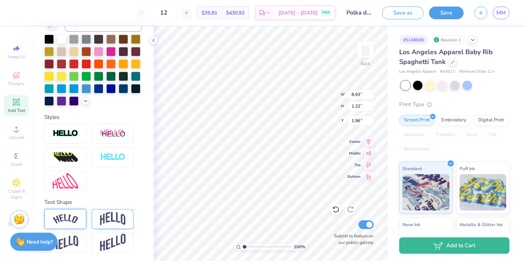 The height and width of the screenshot is (261, 524). I want to click on div: Back, so click(365, 64).